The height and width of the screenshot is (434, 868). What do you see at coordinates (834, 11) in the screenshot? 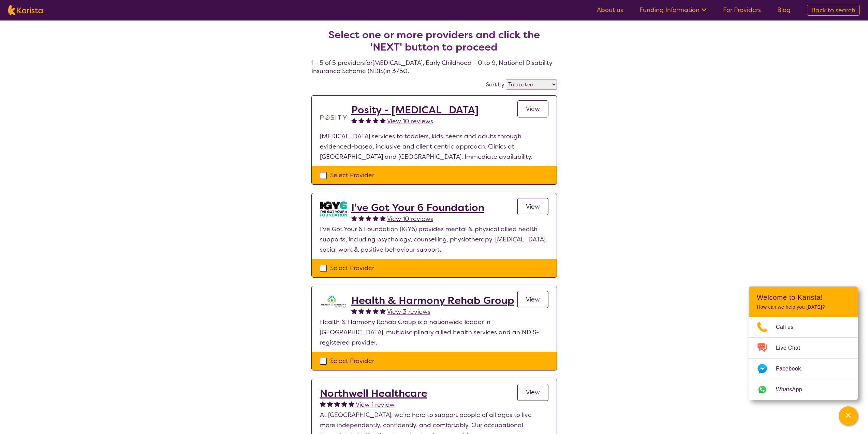
I see `a: Back to search` at bounding box center [834, 11].